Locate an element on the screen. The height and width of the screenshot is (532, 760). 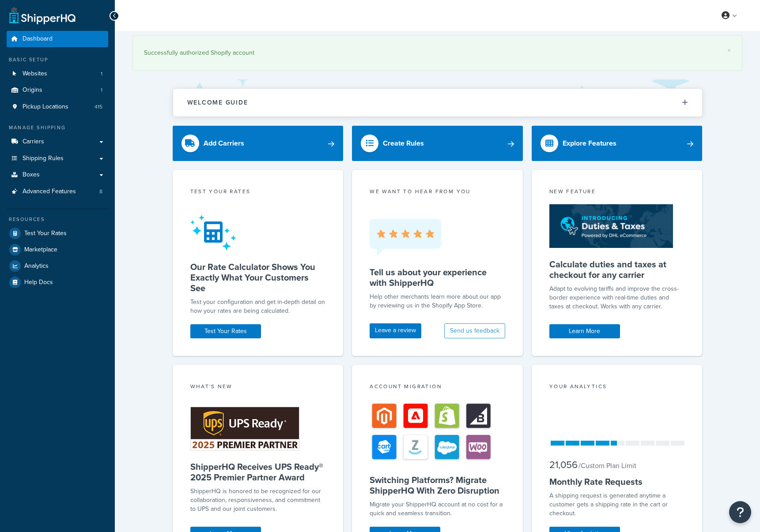
button: Send us feedback is located at coordinates (475, 331).